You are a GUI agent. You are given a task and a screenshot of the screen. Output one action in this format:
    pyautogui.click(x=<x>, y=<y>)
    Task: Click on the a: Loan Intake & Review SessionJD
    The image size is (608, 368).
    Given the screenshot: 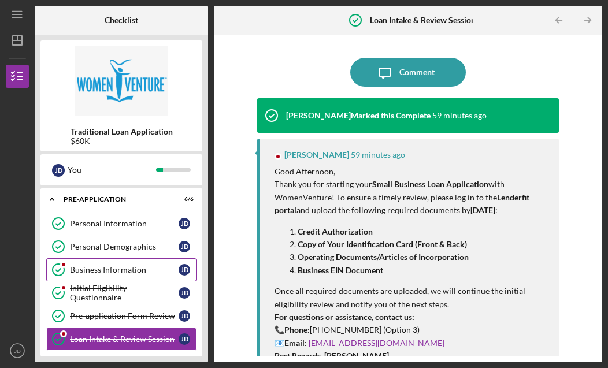 What is the action you would take?
    pyautogui.click(x=121, y=339)
    